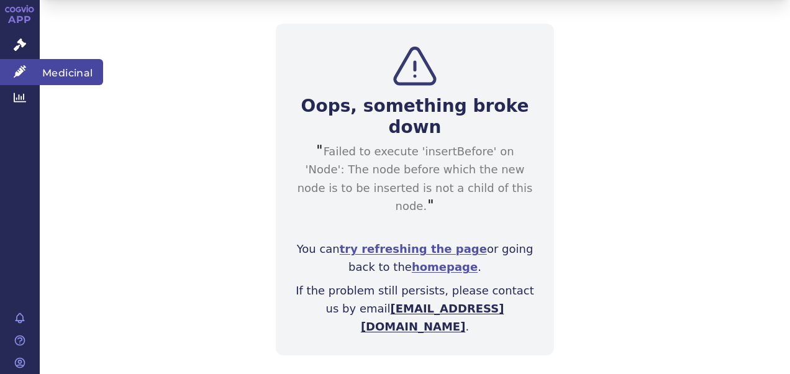  Describe the element at coordinates (415, 116) in the screenshot. I see `h2: Oops, something broke down` at that location.